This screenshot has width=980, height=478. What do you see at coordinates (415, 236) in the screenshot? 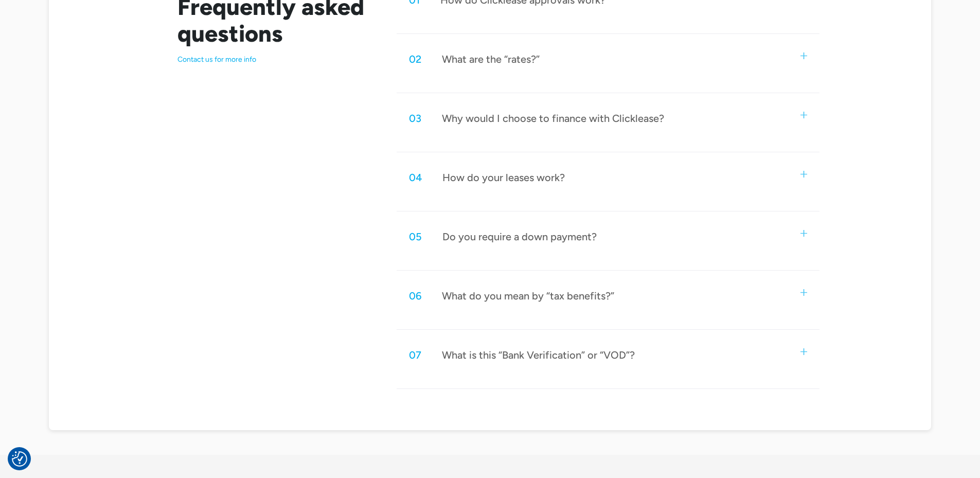
I see `div: 05` at bounding box center [415, 236].